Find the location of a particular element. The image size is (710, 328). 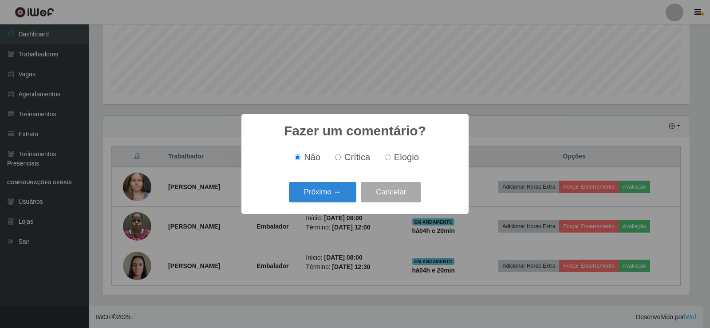

button: Cancelar is located at coordinates (391, 192).